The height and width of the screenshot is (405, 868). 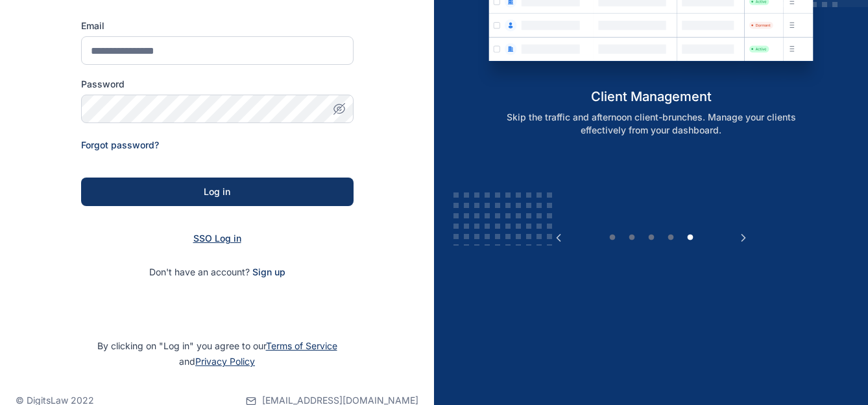 What do you see at coordinates (217, 192) in the screenshot?
I see `button: Log in` at bounding box center [217, 192].